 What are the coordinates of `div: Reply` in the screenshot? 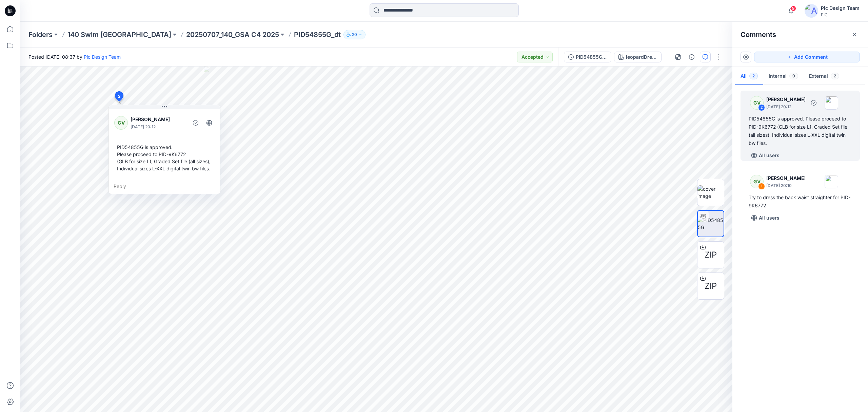 It's located at (165, 187).